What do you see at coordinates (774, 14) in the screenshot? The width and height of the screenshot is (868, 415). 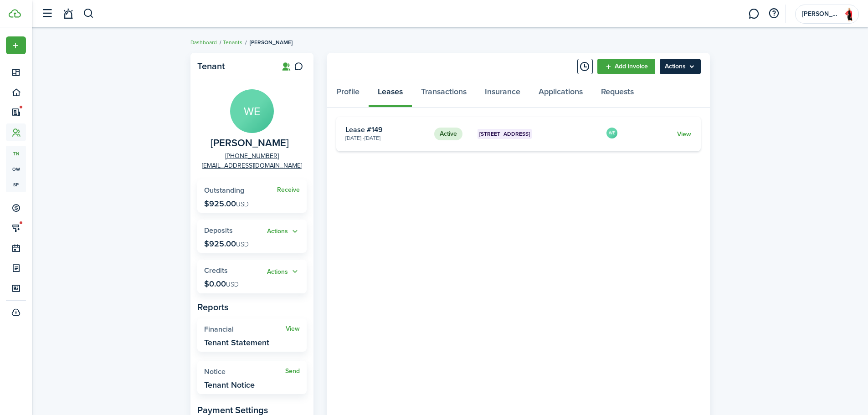 I see `button: Open resource center` at bounding box center [774, 14].